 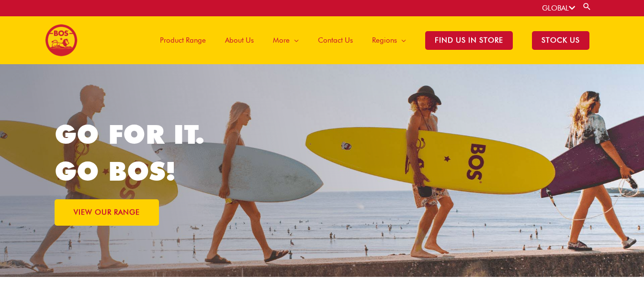 What do you see at coordinates (239, 40) in the screenshot?
I see `span: About Us` at bounding box center [239, 40].